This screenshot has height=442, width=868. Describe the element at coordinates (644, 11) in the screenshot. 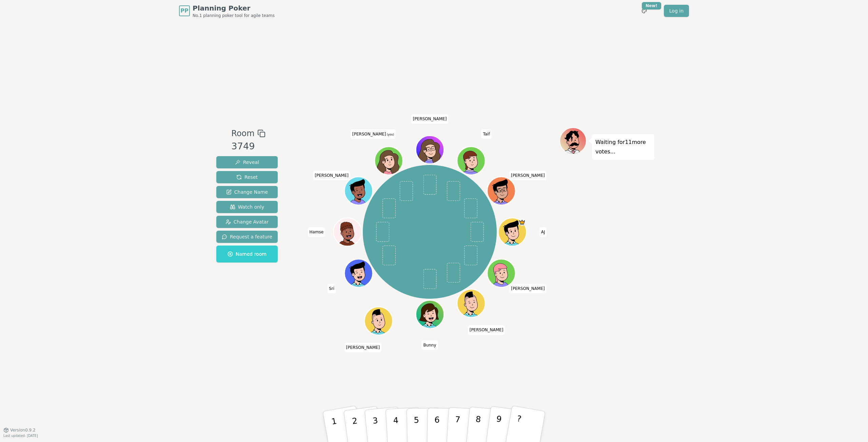

I see `button: New!` at that location.